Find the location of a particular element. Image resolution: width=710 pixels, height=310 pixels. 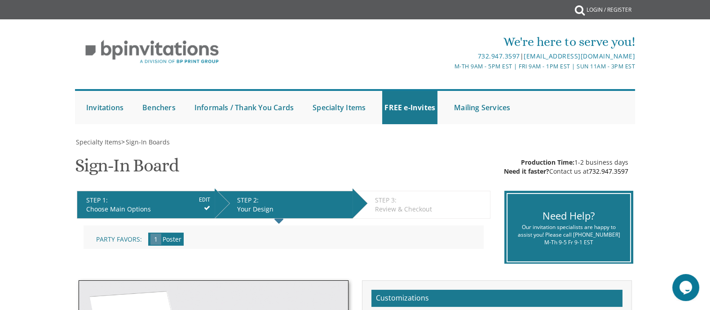

span: Production Time: is located at coordinates (548, 162).